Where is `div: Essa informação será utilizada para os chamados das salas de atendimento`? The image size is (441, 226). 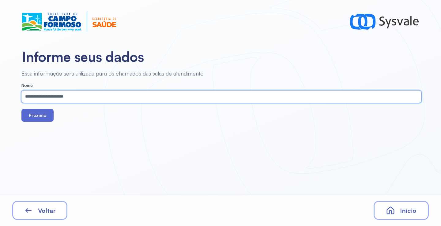
div: Essa informação será utilizada para os chamados das salas de atendimento is located at coordinates (231, 73).